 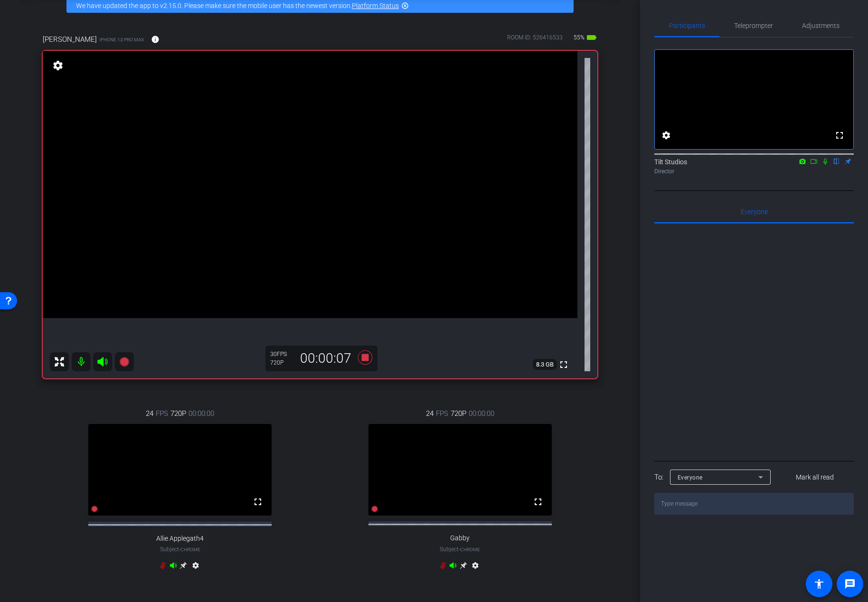 I want to click on span: iPhone 13 Pro Max, so click(x=121, y=40).